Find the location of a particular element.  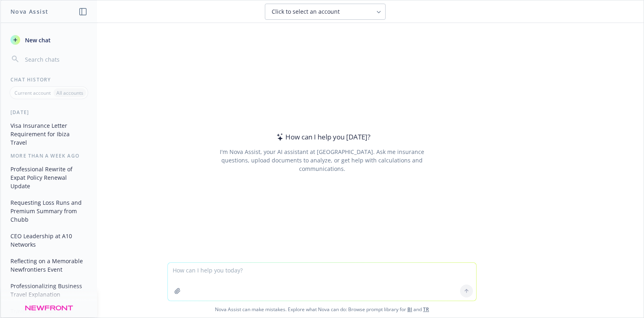

button: Visa Insurance Letter Requirement for Ibiza Travel is located at coordinates (49, 134).